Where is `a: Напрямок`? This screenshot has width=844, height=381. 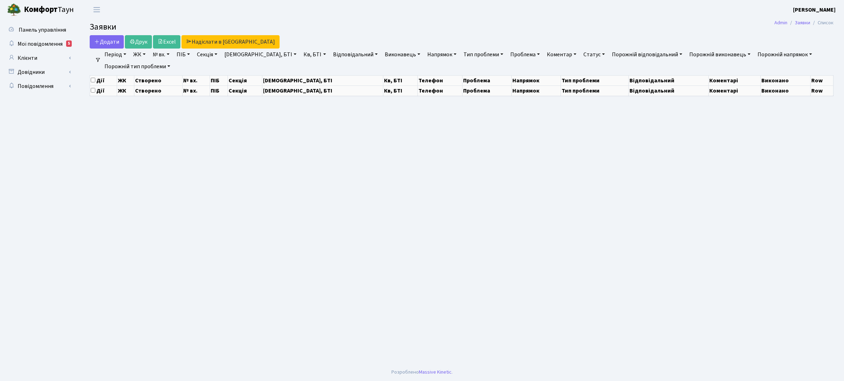 a: Напрямок is located at coordinates (442, 55).